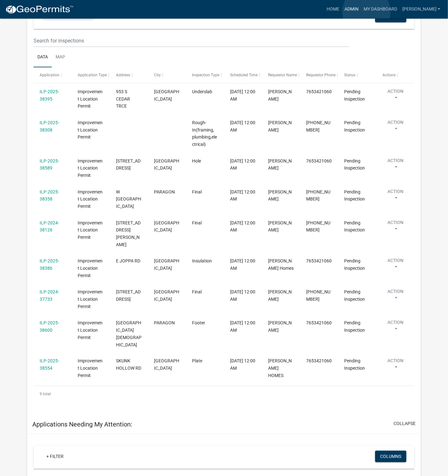  I want to click on span: jason baker, so click(280, 326).